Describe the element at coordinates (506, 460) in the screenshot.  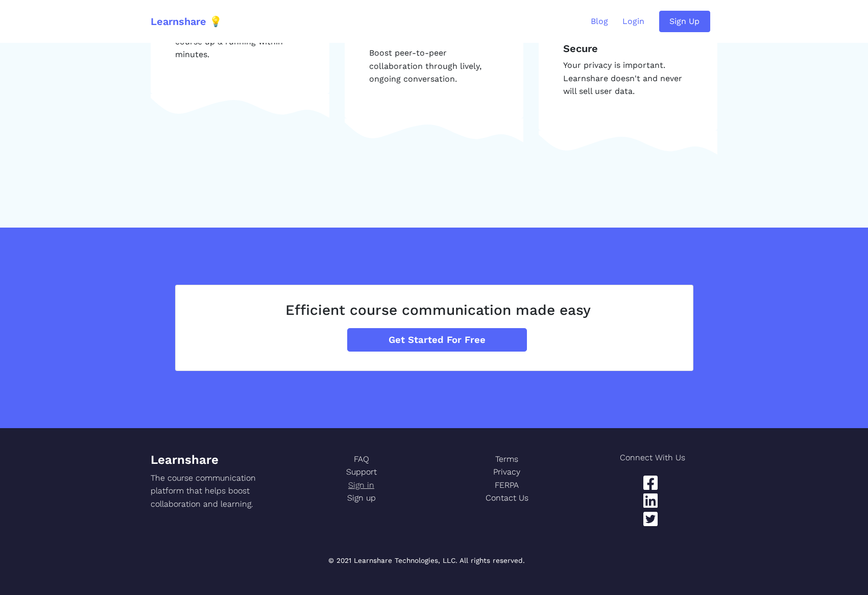
I see `a: Terms` at that location.